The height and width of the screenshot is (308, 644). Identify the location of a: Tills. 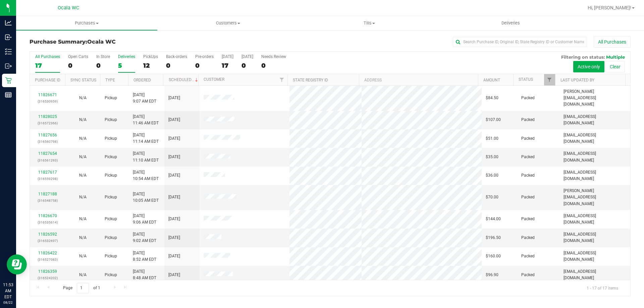
(369, 23).